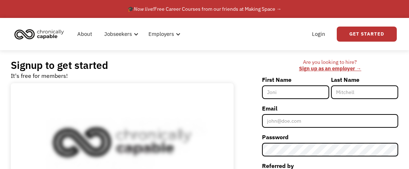 Image resolution: width=409 pixels, height=169 pixels. I want to click on a: Sign up as an employer →, so click(330, 68).